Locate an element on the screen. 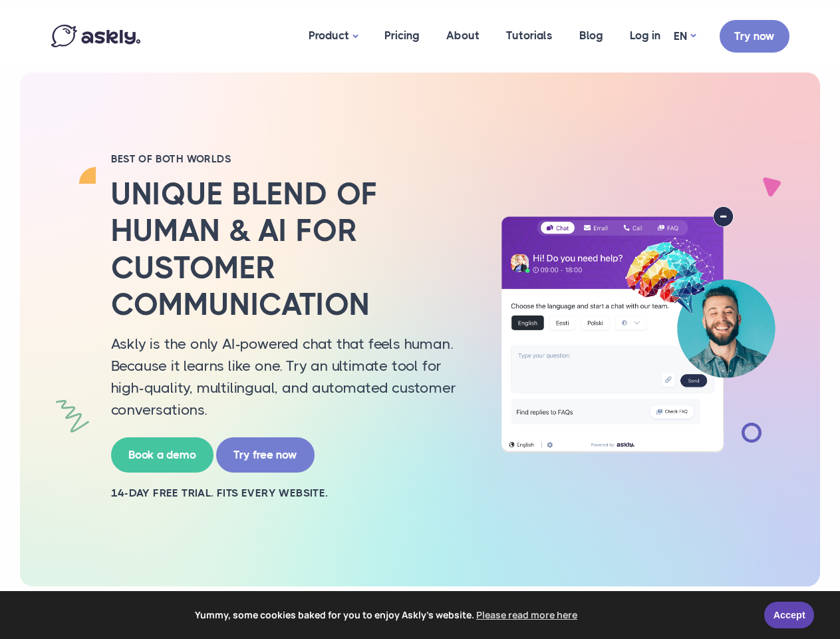  a: Product is located at coordinates (334, 36).